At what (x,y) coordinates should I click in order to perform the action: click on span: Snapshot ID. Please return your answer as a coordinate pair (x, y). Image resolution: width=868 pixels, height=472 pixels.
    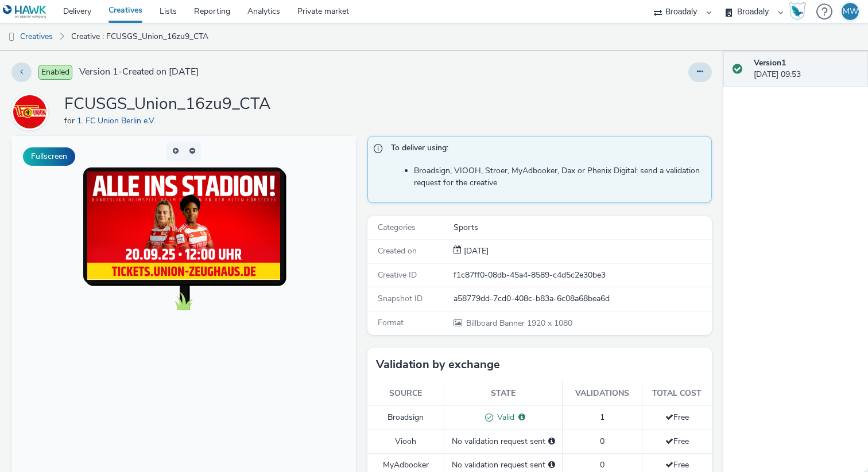
    Looking at the image, I should click on (400, 299).